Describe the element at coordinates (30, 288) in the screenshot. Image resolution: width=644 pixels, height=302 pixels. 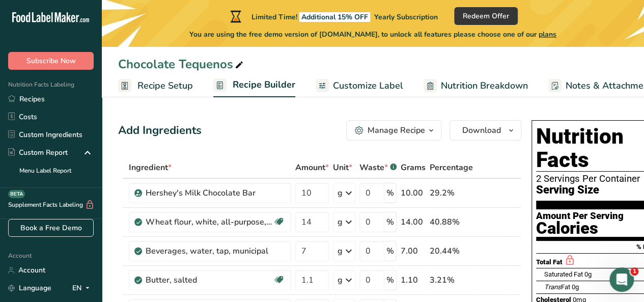
I see `a: Language` at that location.